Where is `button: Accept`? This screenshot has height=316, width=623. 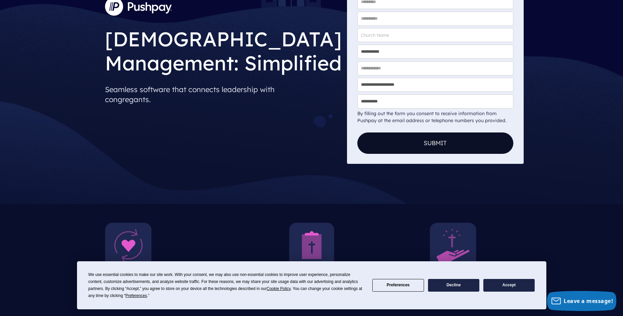
button: Accept is located at coordinates (509, 285).